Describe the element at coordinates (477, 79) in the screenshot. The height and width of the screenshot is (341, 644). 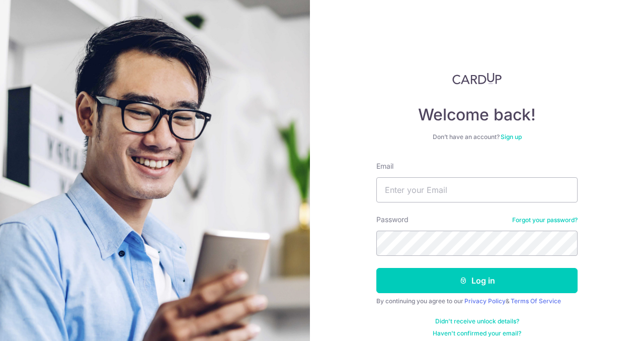
I see `img: CardUp Logo` at that location.